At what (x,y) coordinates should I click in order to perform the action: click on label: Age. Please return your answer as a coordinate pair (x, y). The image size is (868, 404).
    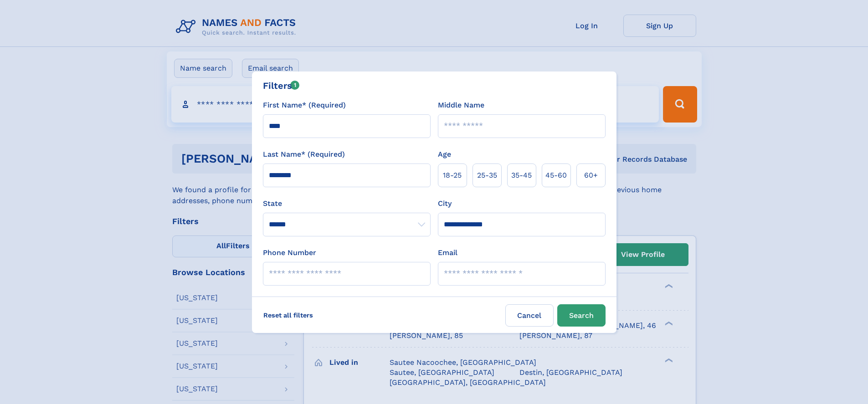
    Looking at the image, I should click on (444, 155).